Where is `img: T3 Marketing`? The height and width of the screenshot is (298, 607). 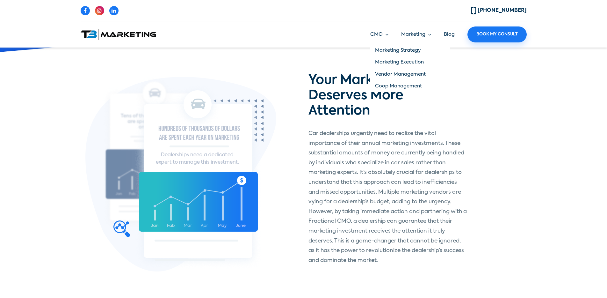
img: T3 Marketing is located at coordinates (118, 34).